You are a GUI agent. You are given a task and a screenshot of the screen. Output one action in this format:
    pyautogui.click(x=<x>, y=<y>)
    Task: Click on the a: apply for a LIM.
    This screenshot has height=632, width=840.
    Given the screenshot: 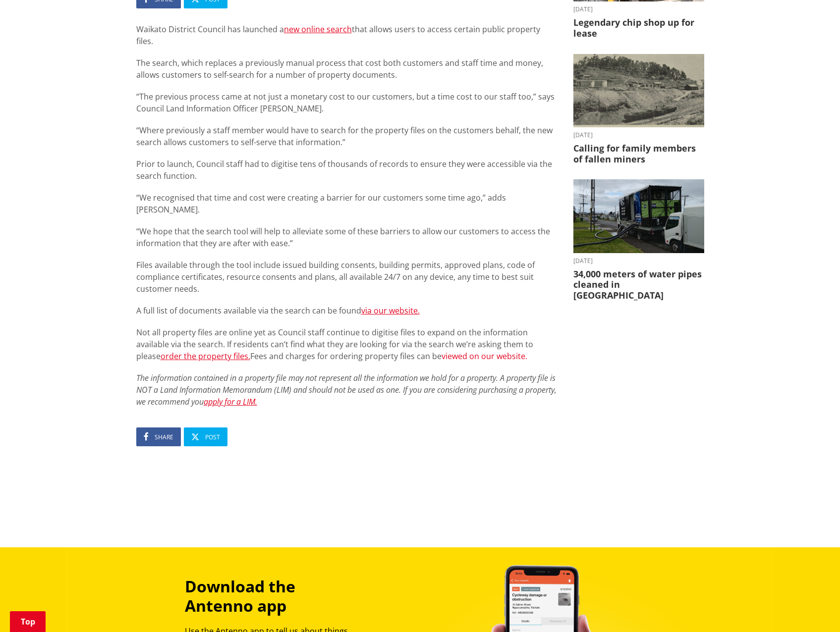 What is the action you would take?
    pyautogui.click(x=231, y=402)
    